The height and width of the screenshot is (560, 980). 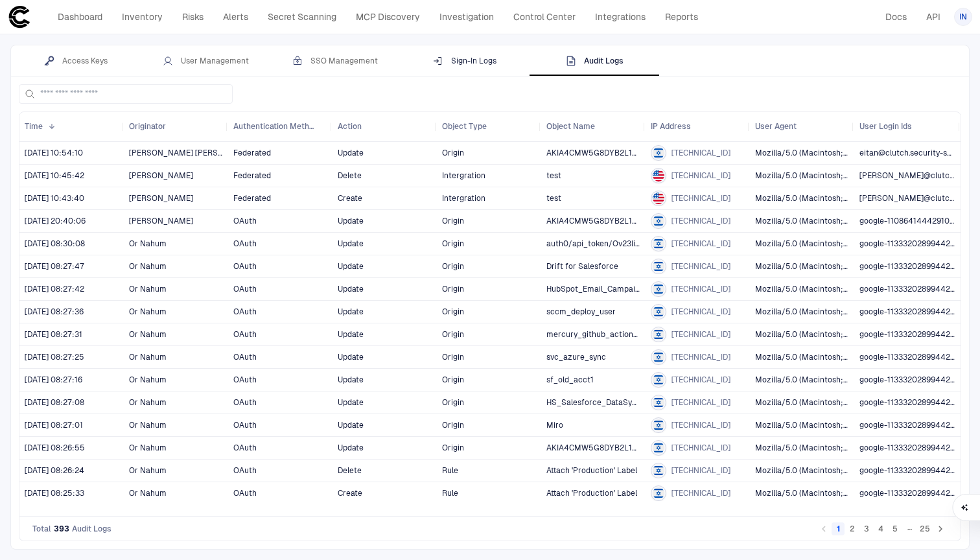 What do you see at coordinates (252, 176) in the screenshot?
I see `span: Federated` at bounding box center [252, 176].